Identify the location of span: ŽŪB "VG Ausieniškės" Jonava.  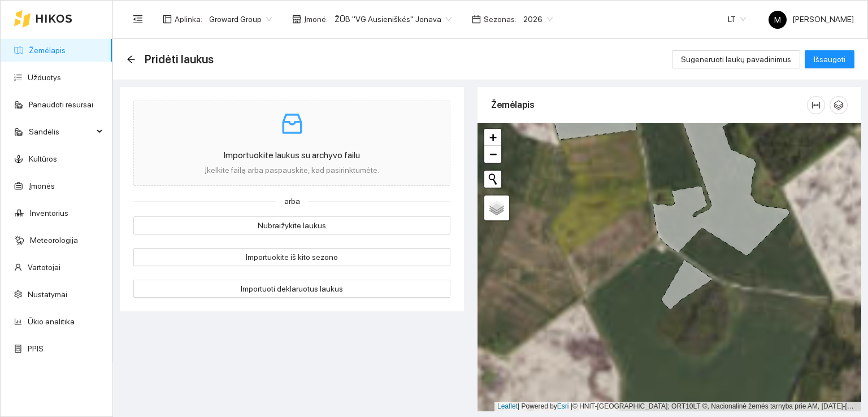
(393, 19).